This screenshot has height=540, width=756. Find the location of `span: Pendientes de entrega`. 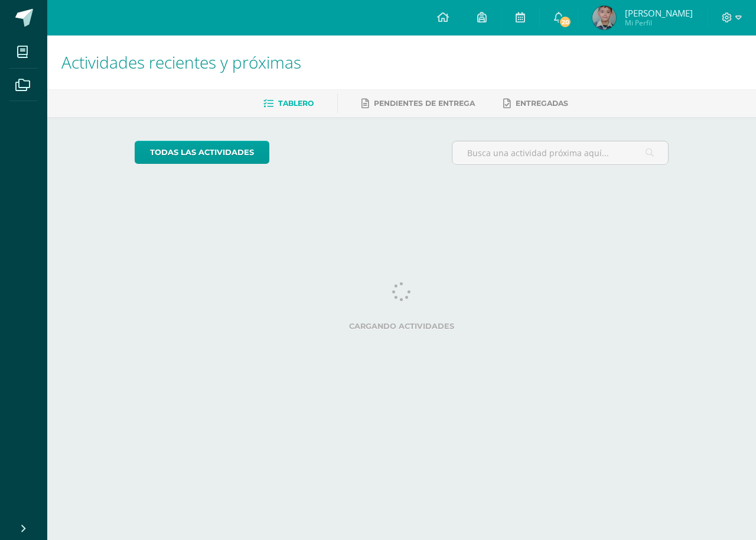

span: Pendientes de entrega is located at coordinates (424, 103).